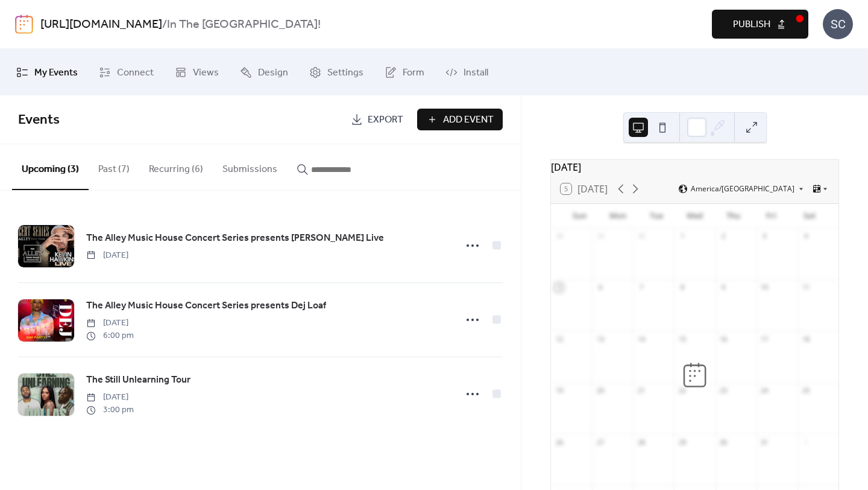  What do you see at coordinates (838, 24) in the screenshot?
I see `div: SC` at bounding box center [838, 24].